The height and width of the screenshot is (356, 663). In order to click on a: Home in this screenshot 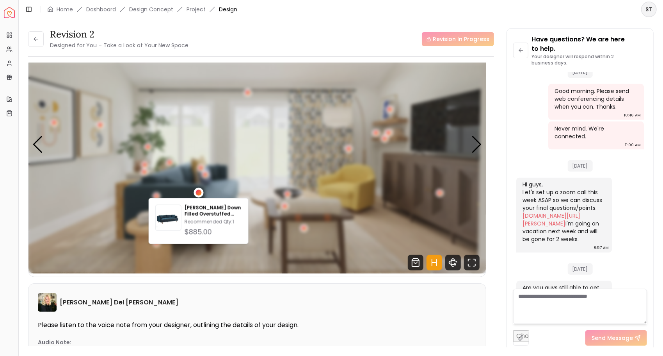, I will do `click(65, 9)`.